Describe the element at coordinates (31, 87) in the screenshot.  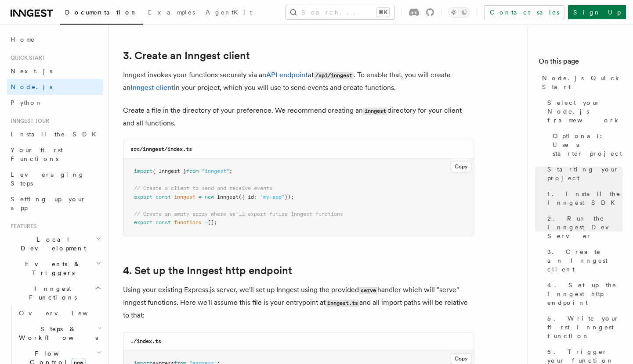
I see `span: Node.js` at that location.